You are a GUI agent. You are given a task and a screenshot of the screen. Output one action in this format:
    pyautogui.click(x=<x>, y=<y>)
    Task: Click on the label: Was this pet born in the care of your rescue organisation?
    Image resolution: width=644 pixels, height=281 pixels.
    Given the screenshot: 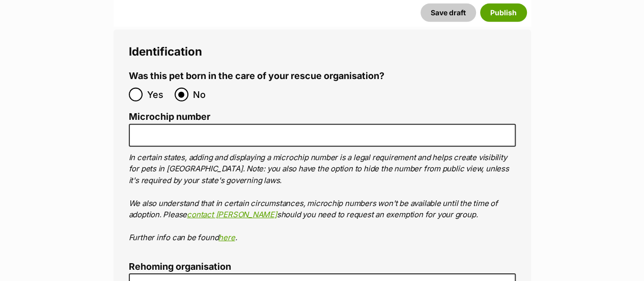 What is the action you would take?
    pyautogui.click(x=257, y=76)
    